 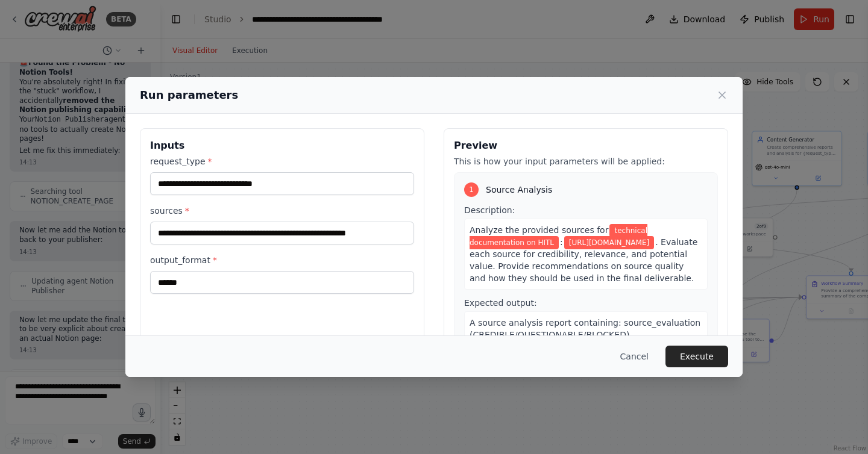 I want to click on h3: Inputs, so click(x=282, y=146).